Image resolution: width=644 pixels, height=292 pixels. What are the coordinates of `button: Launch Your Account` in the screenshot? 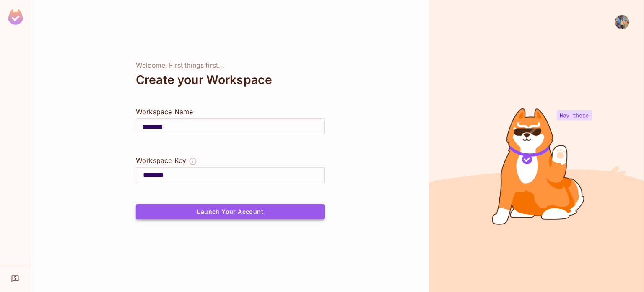 It's located at (230, 211).